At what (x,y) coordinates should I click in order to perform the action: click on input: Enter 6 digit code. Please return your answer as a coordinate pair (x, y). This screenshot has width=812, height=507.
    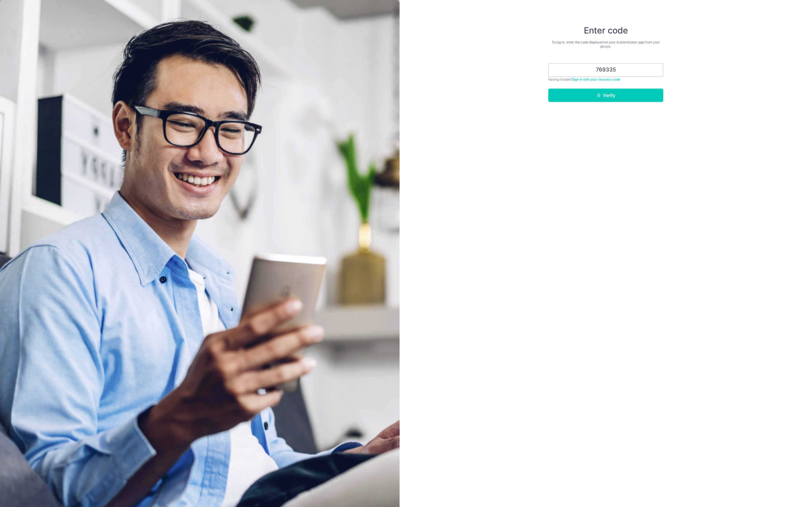
    Looking at the image, I should click on (606, 70).